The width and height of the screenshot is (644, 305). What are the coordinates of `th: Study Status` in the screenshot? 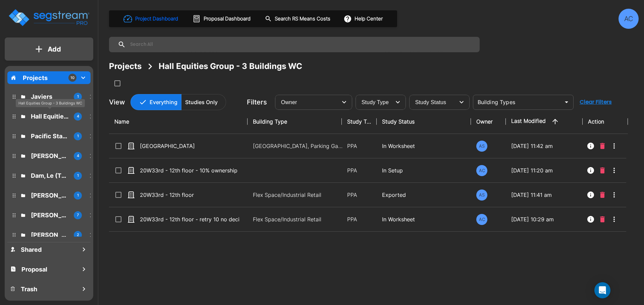 It's located at (424, 122).